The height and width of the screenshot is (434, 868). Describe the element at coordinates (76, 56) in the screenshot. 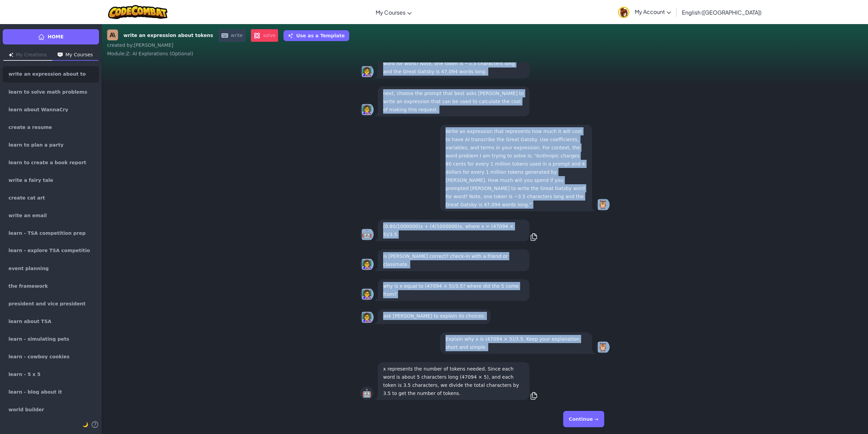

I see `button: My Courses` at that location.